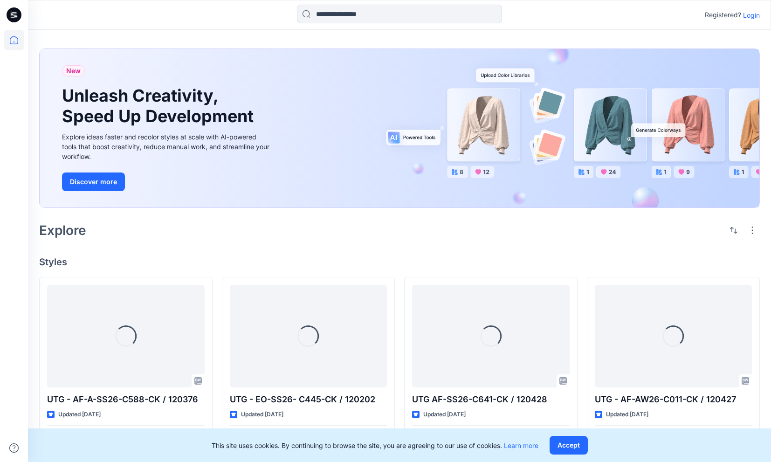  What do you see at coordinates (521, 445) in the screenshot?
I see `a: Learn more` at bounding box center [521, 445].